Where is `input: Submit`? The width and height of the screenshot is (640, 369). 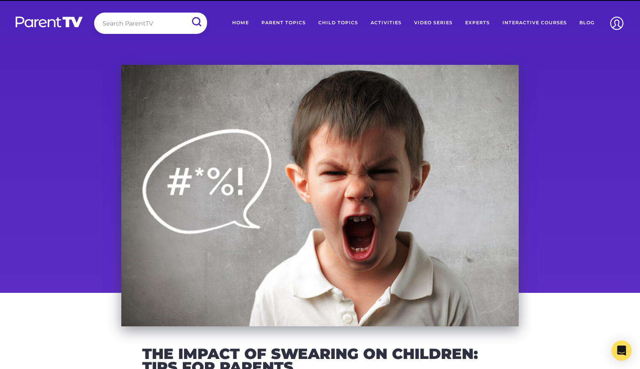
input: Submit is located at coordinates (196, 22).